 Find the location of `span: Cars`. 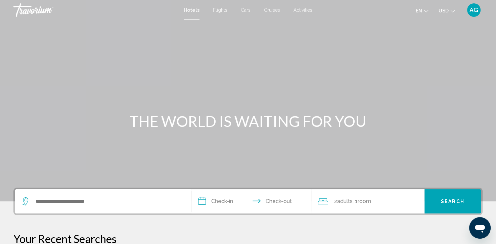

span: Cars is located at coordinates (246, 10).